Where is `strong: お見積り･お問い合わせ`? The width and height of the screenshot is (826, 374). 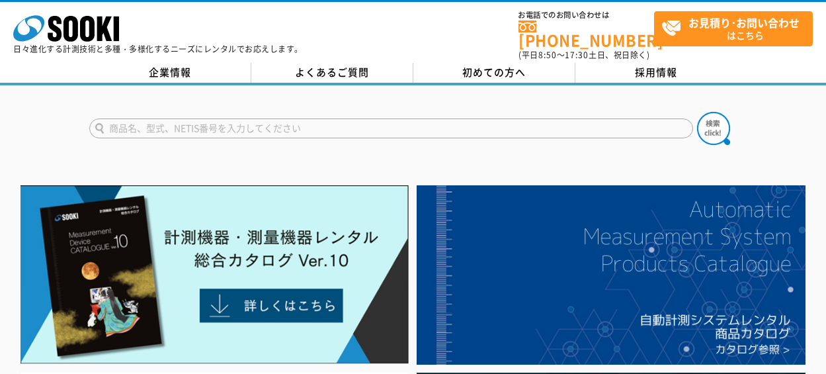
strong: お見積り･お問い合わせ is located at coordinates (744, 22).